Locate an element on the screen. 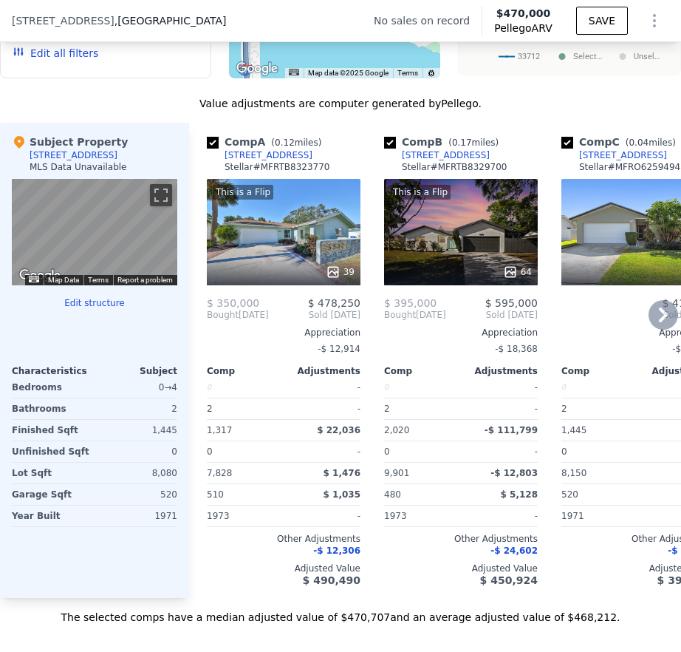  div: Year Built is located at coordinates (52, 516).